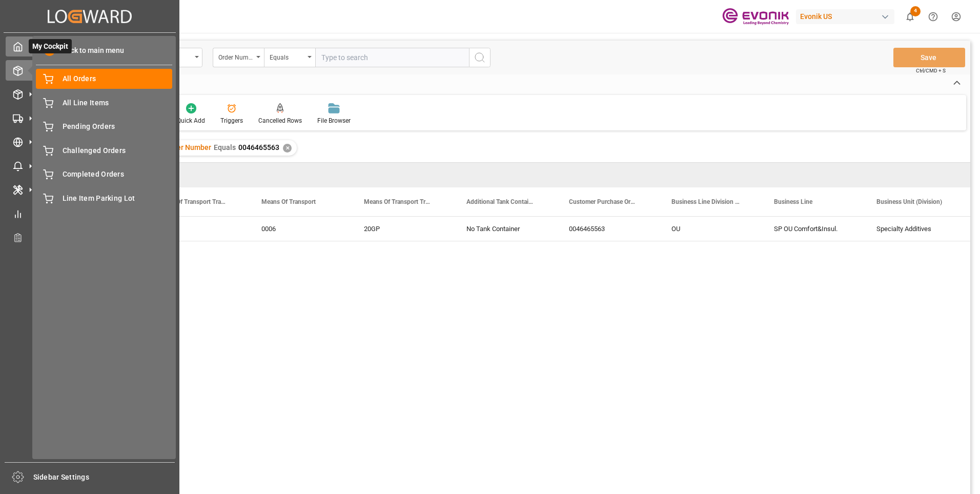 Image resolution: width=980 pixels, height=494 pixels. Describe the element at coordinates (280, 120) in the screenshot. I see `div: Cancelled Rows` at that location.